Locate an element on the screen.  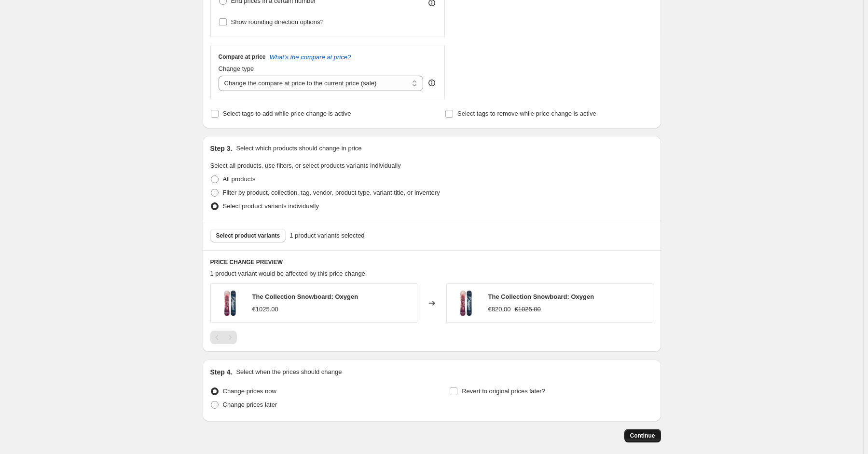
nav: Pagination is located at coordinates (224, 338).